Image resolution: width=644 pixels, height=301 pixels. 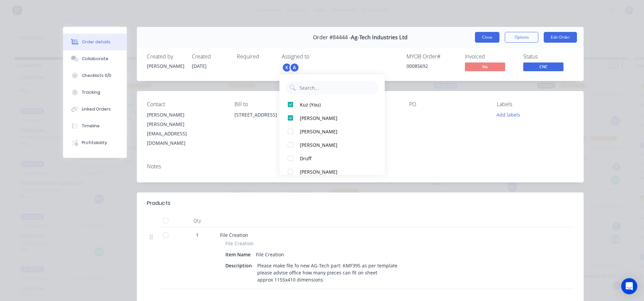 What do you see at coordinates (95, 143) in the screenshot?
I see `button: Profitability` at bounding box center [95, 143].